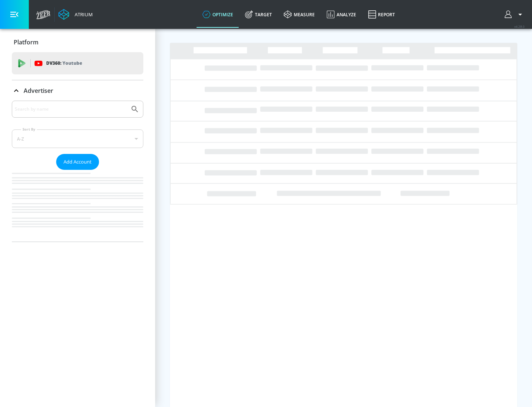 The width and height of the screenshot is (532, 407). I want to click on p: Advertiser, so click(38, 90).